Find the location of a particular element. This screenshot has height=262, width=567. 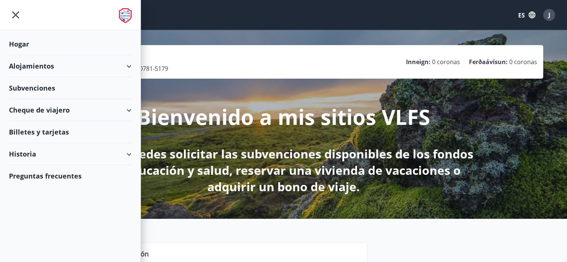

font: Preguntas frecuentes is located at coordinates (45, 176).